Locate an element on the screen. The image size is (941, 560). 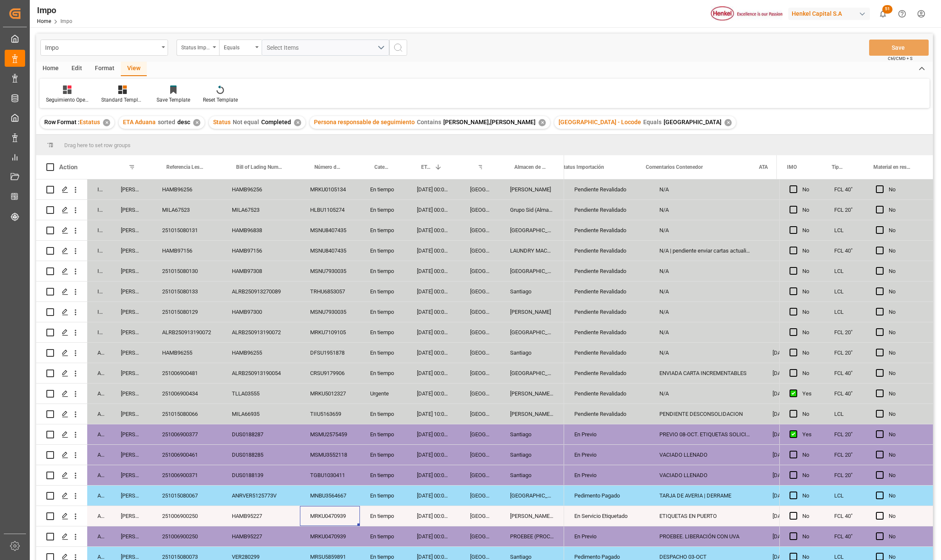
div: 251015080130 is located at coordinates (186, 271).